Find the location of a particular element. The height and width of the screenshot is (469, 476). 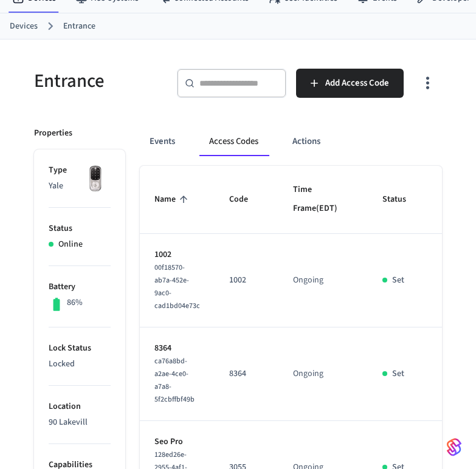

h5: Entrance is located at coordinates (98, 81).